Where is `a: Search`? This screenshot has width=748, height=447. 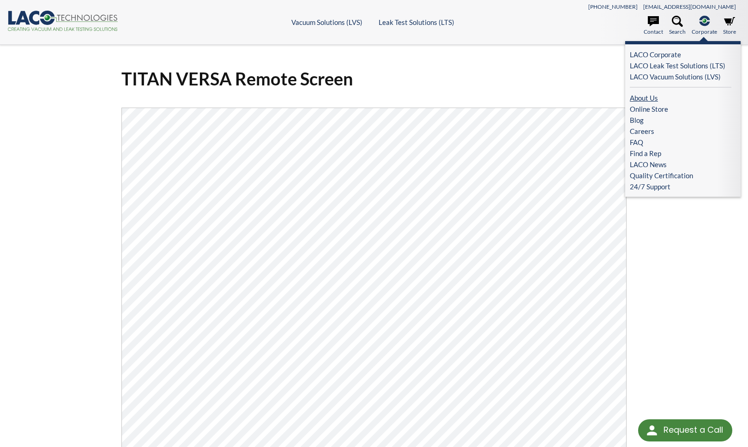
a: Search is located at coordinates (677, 26).